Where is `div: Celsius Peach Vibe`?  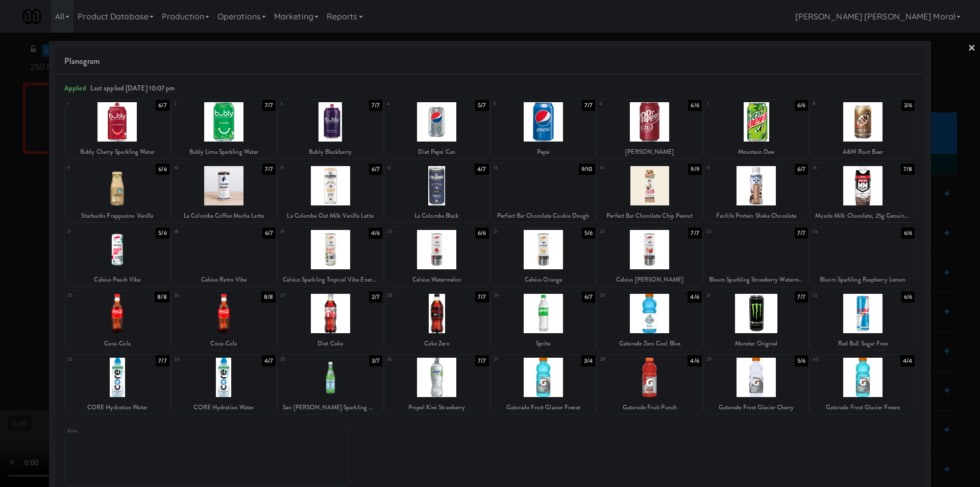
div: Celsius Peach Vibe is located at coordinates (118, 279).